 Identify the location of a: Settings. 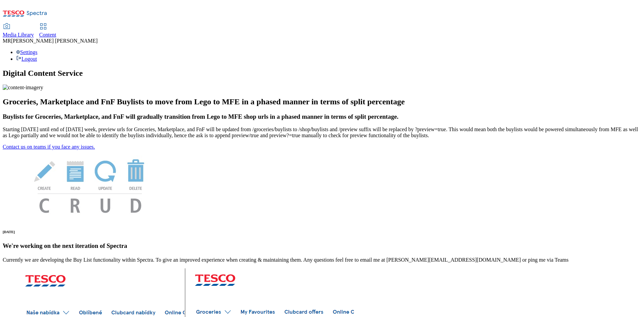
(27, 52).